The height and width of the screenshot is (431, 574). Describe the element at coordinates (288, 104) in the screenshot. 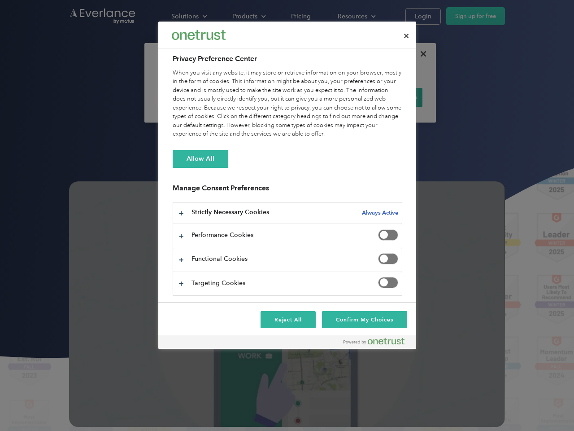

I see `div: When you visit any website, it may store or retrieve information on your browser, mostly in the f...` at that location.